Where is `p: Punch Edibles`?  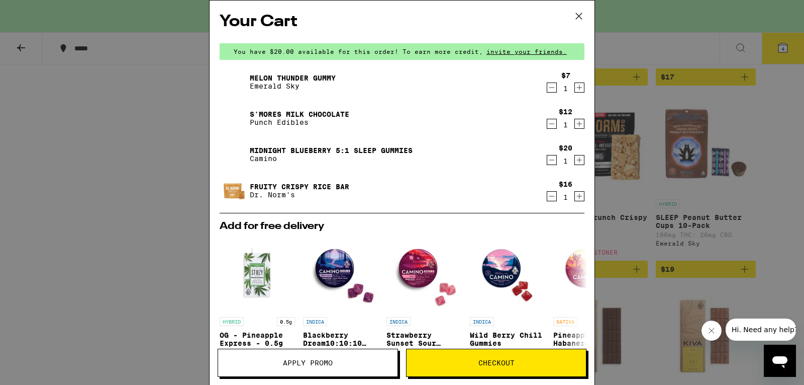 p: Punch Edibles is located at coordinates (300, 122).